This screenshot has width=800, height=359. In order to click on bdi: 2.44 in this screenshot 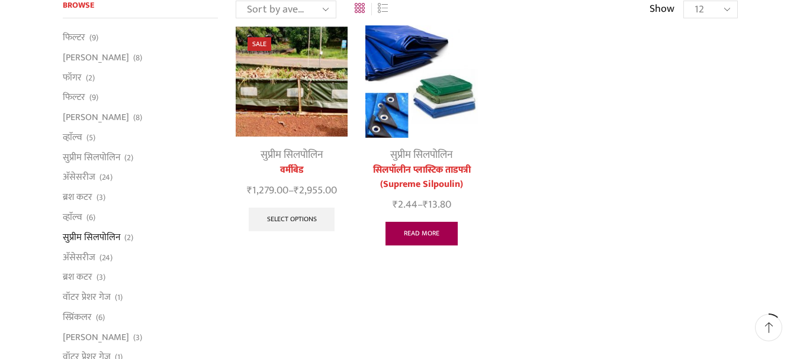, I will do `click(405, 205)`.